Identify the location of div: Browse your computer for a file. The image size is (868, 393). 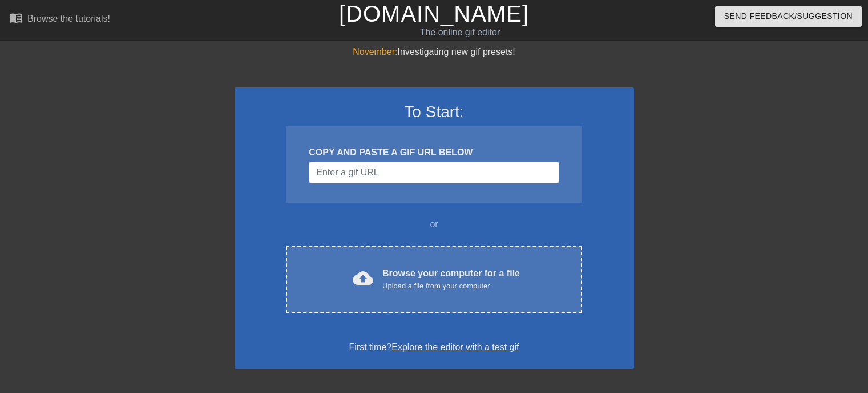
(451, 279).